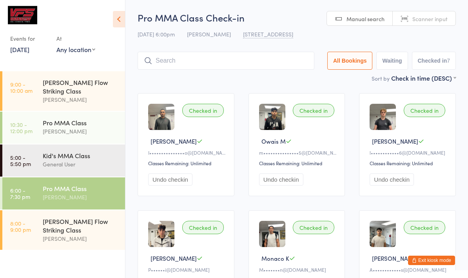 The width and height of the screenshot is (468, 278). Describe the element at coordinates (20, 194) in the screenshot. I see `time: 6:00 - 7:30 pm` at that location.